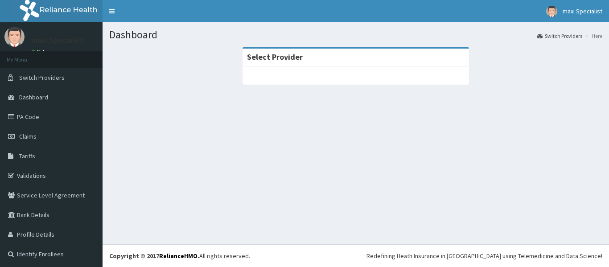 Image resolution: width=609 pixels, height=267 pixels. What do you see at coordinates (27, 156) in the screenshot?
I see `span: Tariffs` at bounding box center [27, 156].